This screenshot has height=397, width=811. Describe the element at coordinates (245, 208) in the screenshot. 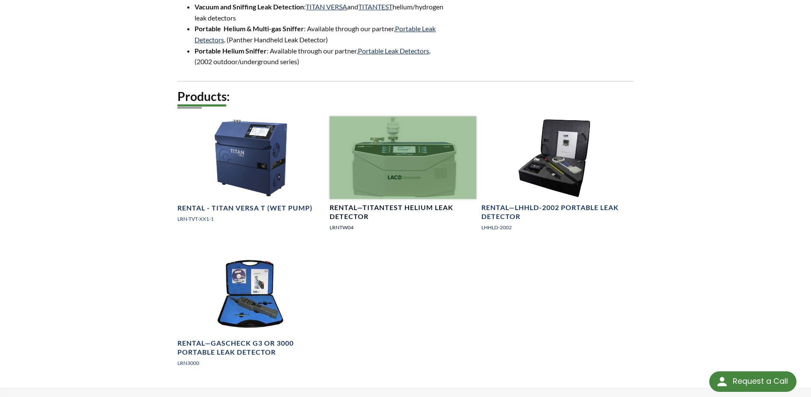

I see `h4: Rental - TITAN VERSA T (Wet Pump)` at that location.